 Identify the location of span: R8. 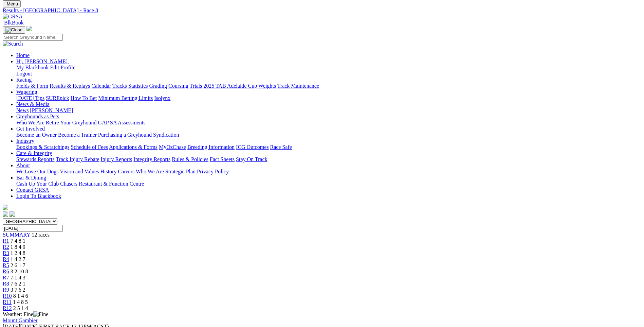
(6, 283).